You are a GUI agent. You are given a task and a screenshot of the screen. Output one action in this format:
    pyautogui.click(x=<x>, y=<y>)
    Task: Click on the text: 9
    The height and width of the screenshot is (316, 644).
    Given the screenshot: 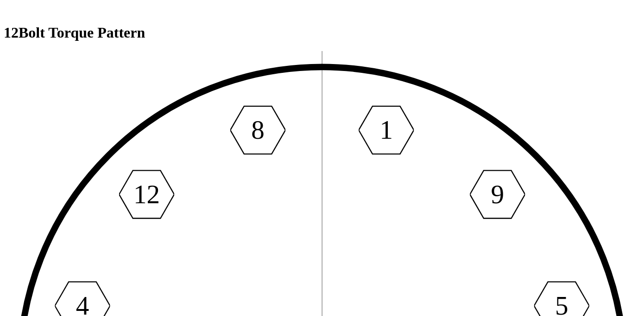 What is the action you would take?
    pyautogui.click(x=497, y=193)
    